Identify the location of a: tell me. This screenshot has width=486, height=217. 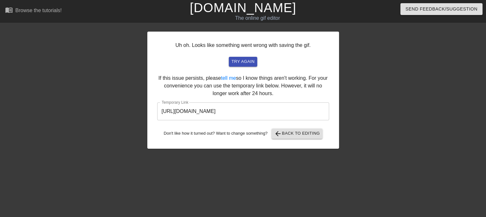
(228, 78).